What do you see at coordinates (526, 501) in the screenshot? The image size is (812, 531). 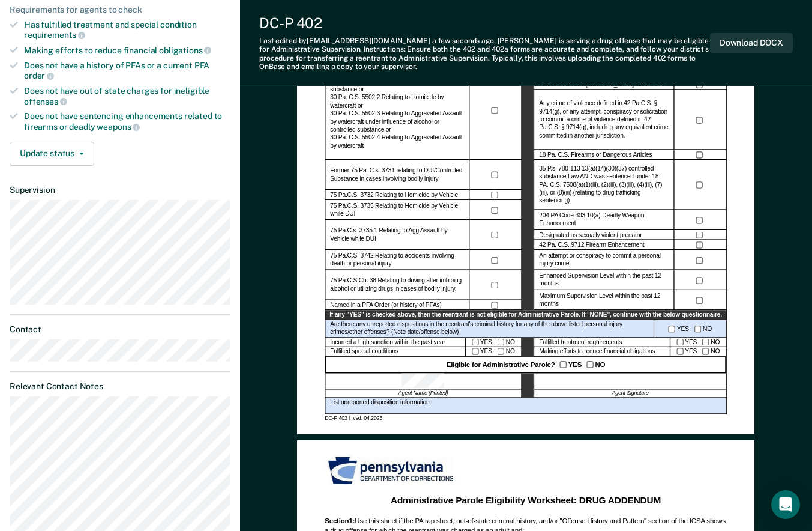 I see `div: Administrative Parole Eligibility Worksheet: DRUG ADDENDUM` at bounding box center [526, 501].